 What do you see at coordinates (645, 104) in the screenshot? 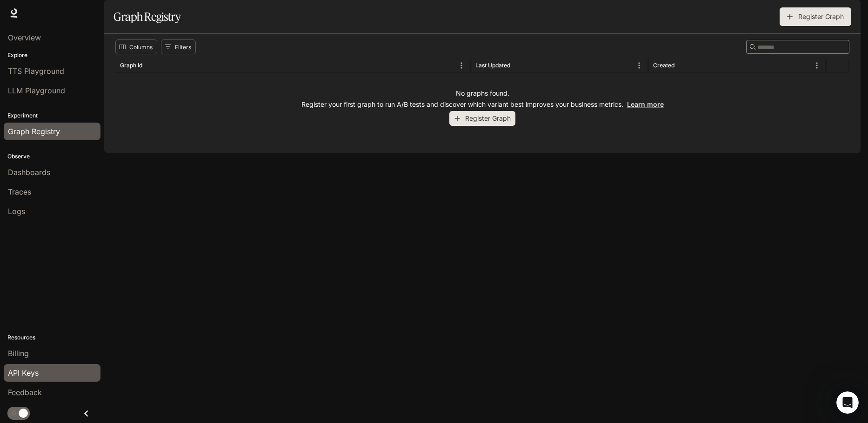
I see `a: Learn more` at bounding box center [645, 104].